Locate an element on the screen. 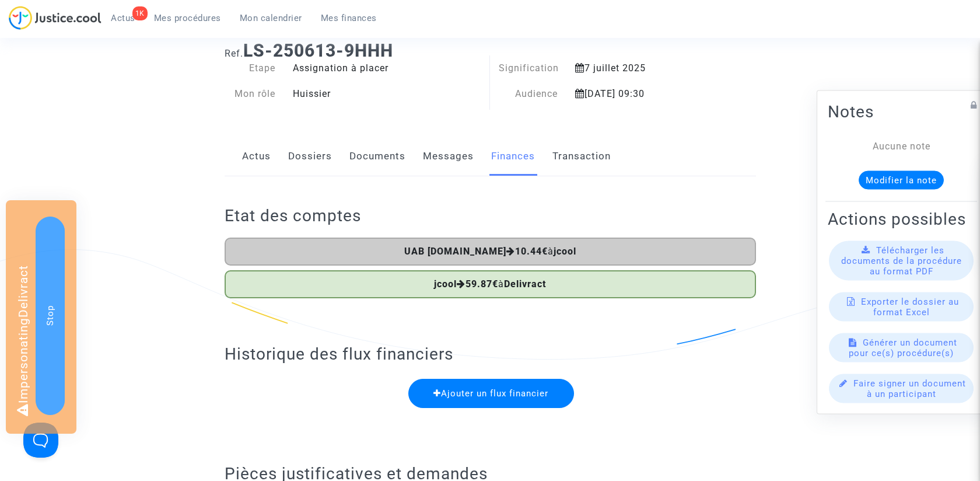  span: Exporter le dossier au format Excel is located at coordinates (909, 307).